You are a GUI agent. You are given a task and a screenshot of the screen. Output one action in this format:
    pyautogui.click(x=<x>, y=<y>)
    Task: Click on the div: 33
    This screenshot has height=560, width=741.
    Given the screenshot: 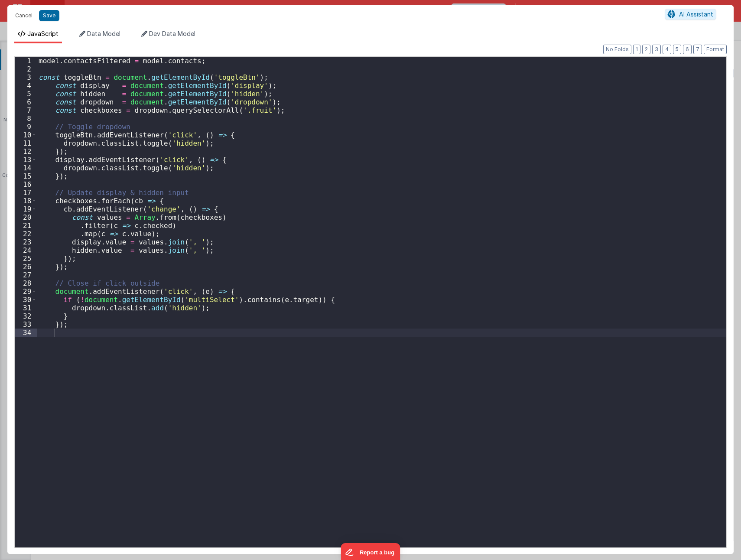 What is the action you would take?
    pyautogui.click(x=26, y=324)
    